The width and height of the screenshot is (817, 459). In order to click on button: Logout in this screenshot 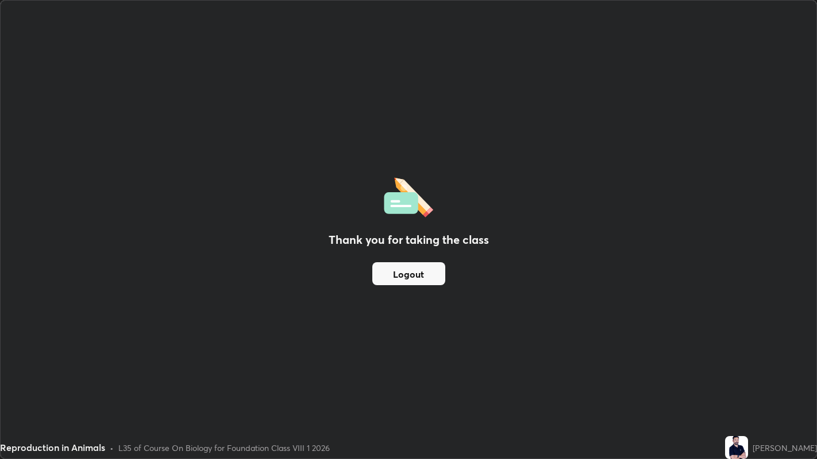, I will do `click(408, 274)`.